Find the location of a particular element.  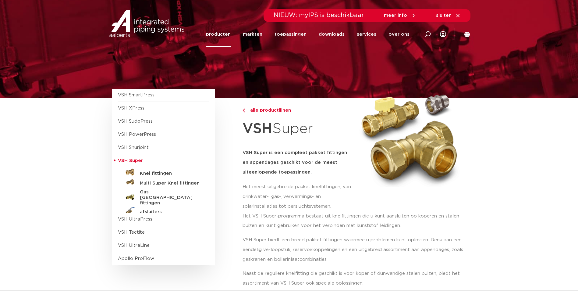

span: sluiten is located at coordinates (444, 15).